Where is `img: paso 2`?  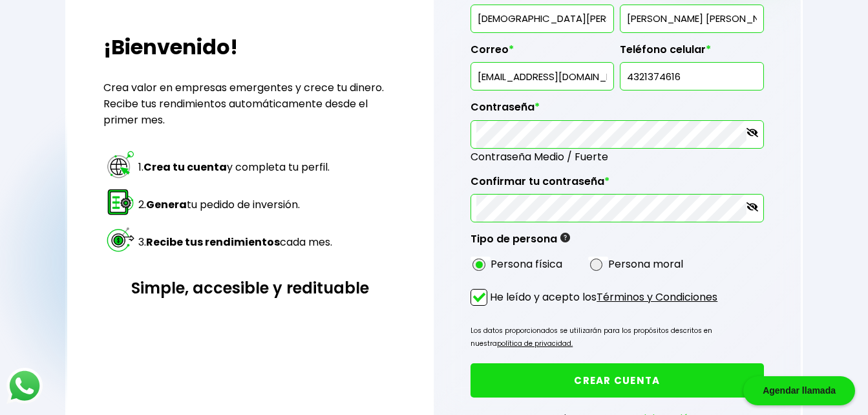 img: paso 2 is located at coordinates (120, 202).